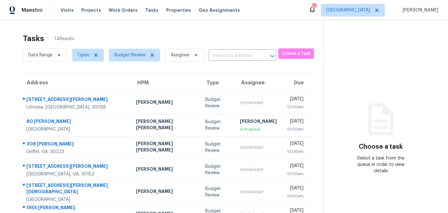 The image size is (448, 213). Describe the element at coordinates (180, 55) in the screenshot. I see `span: Assignee` at that location.